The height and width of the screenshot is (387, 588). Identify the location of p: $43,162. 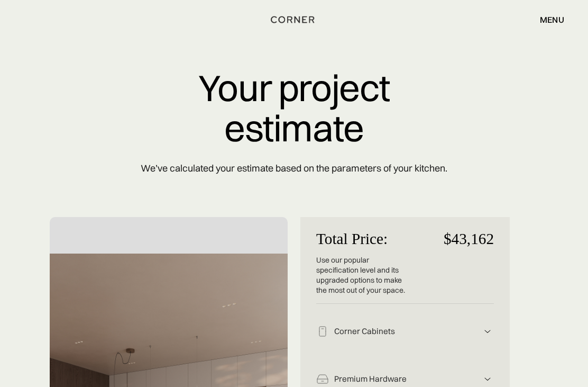
(450, 239).